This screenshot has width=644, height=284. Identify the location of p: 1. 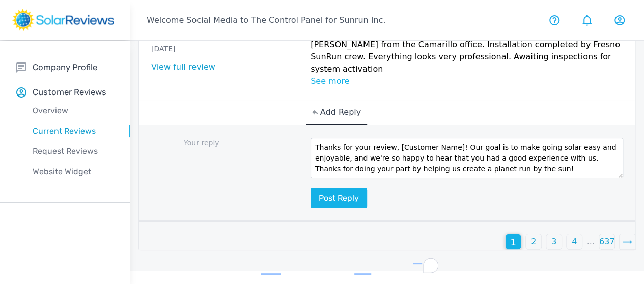
(512, 242).